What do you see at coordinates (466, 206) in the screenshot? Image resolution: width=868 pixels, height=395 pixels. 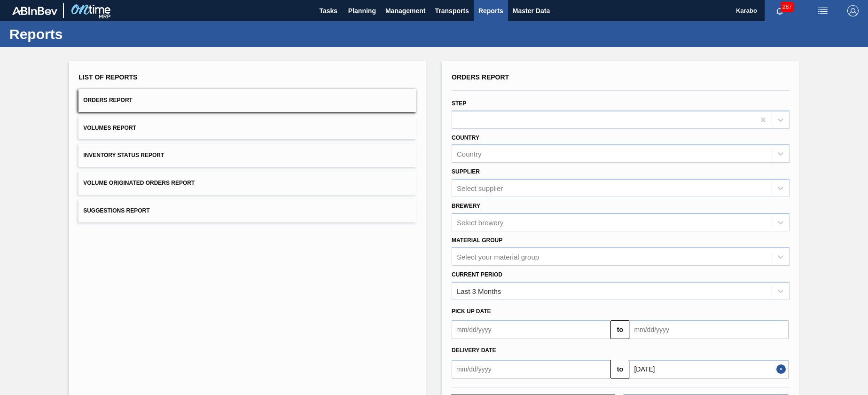 I see `label: Brewery` at bounding box center [466, 206].